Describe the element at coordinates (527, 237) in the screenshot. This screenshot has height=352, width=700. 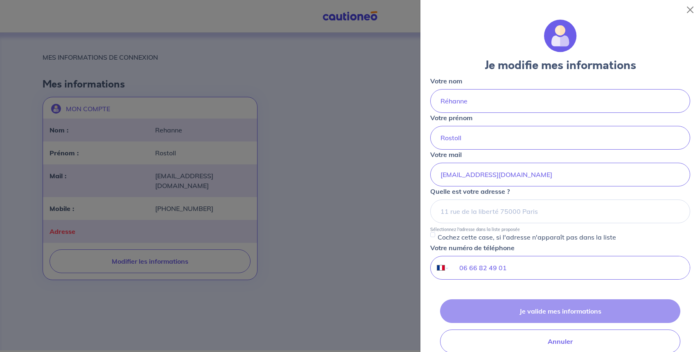
I see `p: Cochez cette case, si l'adresse n'apparaît pas dans la liste` at that location.